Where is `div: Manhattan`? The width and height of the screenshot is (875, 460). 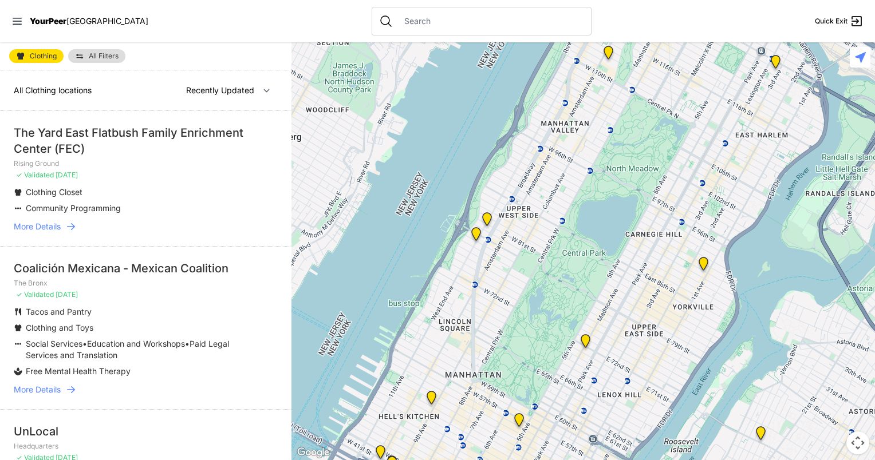
div: Manhattan is located at coordinates (585, 343).